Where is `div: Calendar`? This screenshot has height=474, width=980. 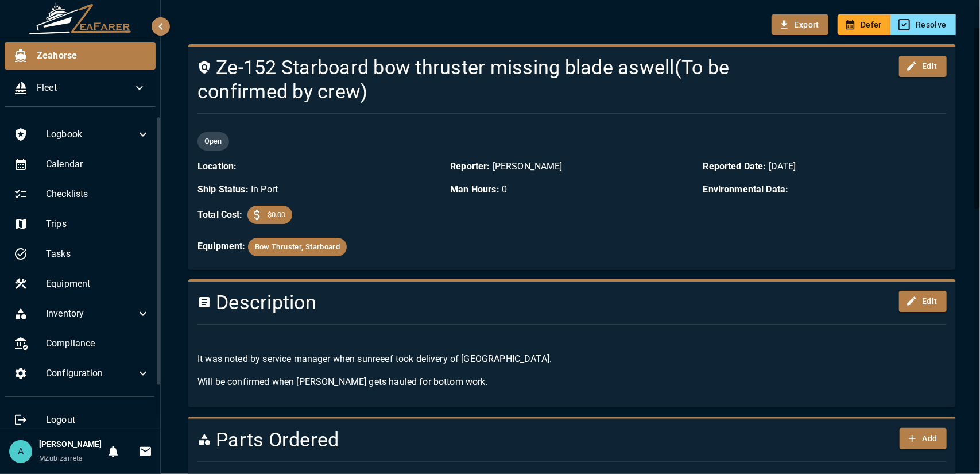 div: Calendar is located at coordinates (81, 164).